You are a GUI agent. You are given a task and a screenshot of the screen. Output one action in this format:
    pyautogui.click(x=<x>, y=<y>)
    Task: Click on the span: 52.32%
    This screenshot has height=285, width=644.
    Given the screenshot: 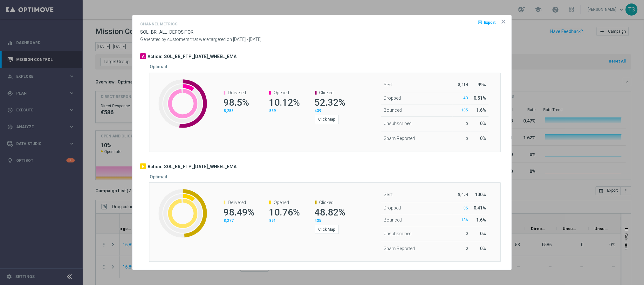 What is the action you would take?
    pyautogui.click(x=330, y=102)
    